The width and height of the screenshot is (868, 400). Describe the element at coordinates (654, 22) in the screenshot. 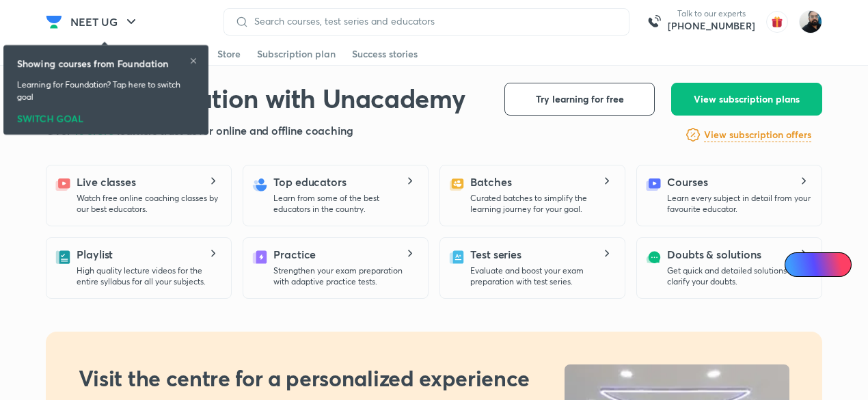

I see `a: call-us` at that location.